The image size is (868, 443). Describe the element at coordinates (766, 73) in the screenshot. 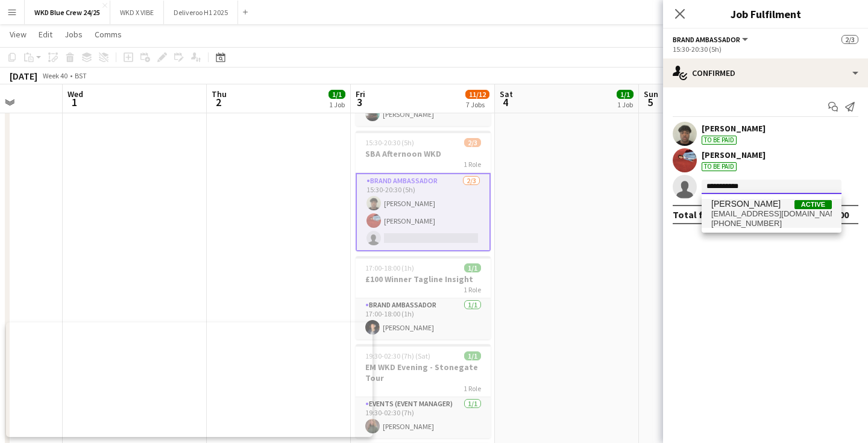

I see `div: Confirmed` at that location.